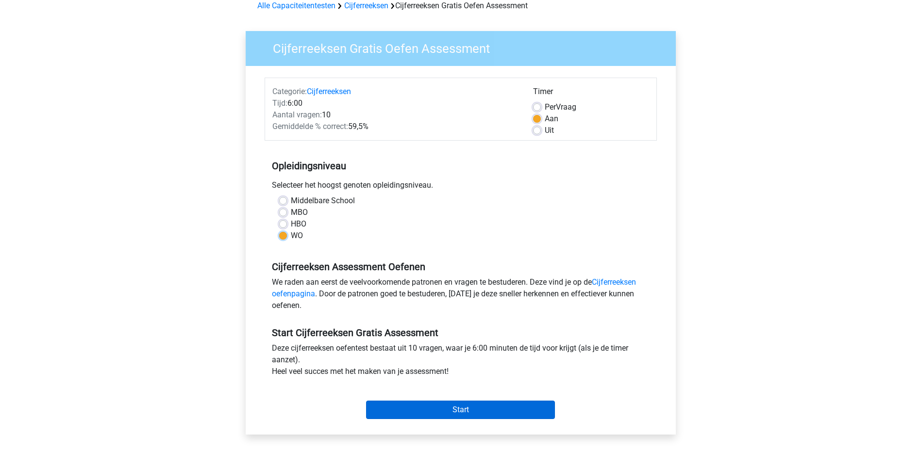  What do you see at coordinates (550, 107) in the screenshot?
I see `span: Per` at bounding box center [550, 107].